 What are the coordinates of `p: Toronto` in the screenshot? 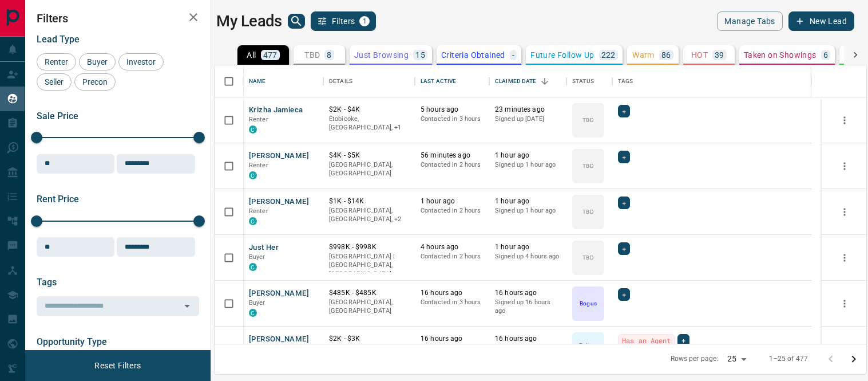 It's located at (369, 123).